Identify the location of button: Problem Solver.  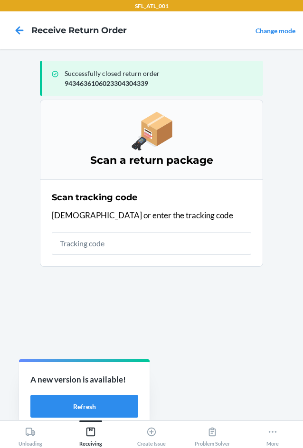
(212, 433).